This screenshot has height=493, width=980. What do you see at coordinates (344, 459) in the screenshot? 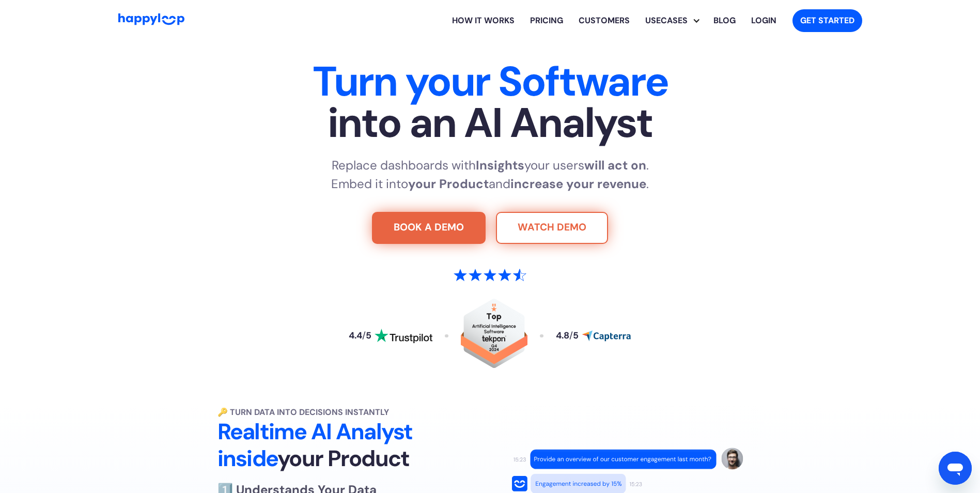
I see `span: your Product` at bounding box center [344, 459].